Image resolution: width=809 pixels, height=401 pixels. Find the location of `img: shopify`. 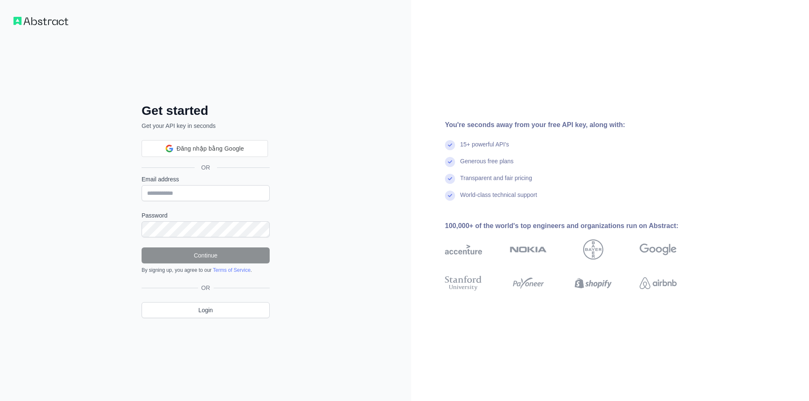

img: shopify is located at coordinates (593, 283).